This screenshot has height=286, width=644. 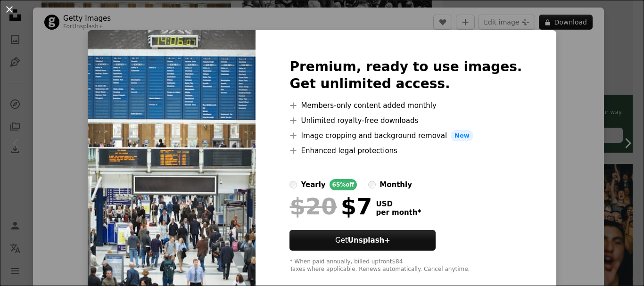 I want to click on input: yearly65%off, so click(x=293, y=185).